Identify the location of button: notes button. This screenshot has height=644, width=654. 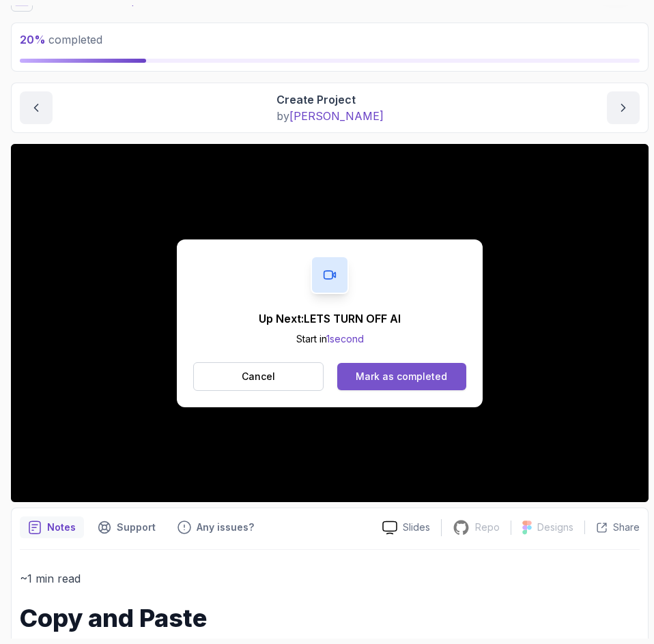
(52, 528).